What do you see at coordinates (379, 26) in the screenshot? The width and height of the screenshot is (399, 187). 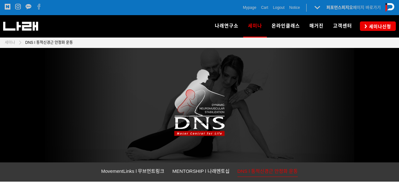 I see `span: 세미나신청` at bounding box center [379, 26].